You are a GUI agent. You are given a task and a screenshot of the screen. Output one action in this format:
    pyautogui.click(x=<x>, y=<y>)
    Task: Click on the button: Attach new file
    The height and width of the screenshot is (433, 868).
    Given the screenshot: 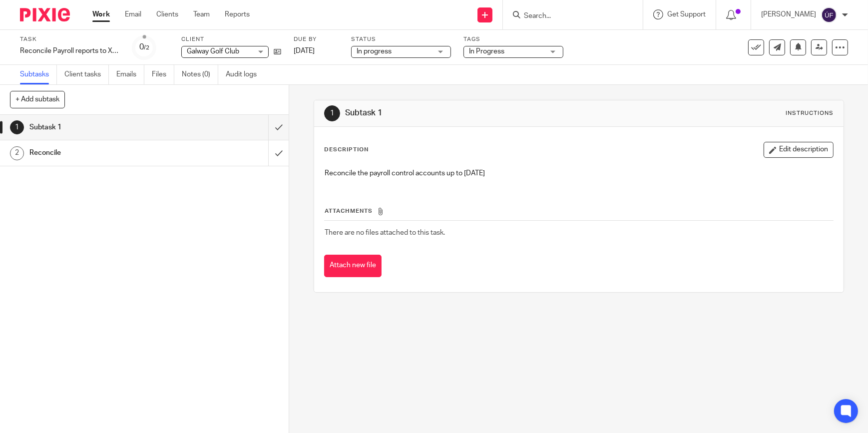 What is the action you would take?
    pyautogui.click(x=352, y=265)
    